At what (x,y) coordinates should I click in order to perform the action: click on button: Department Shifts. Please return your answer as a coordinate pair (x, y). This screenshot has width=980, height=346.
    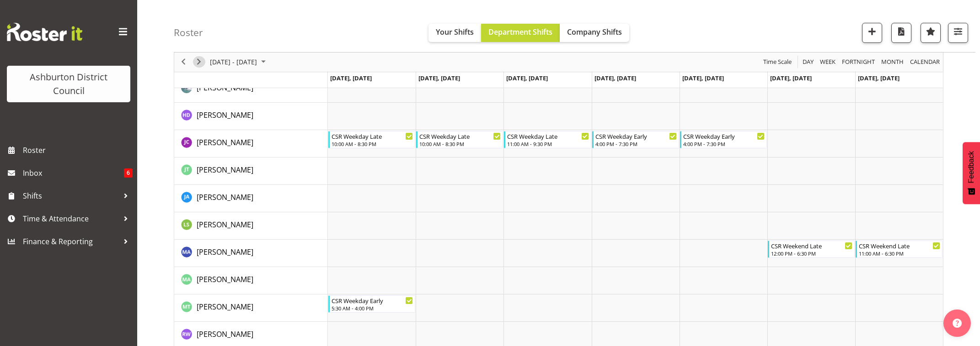
    Looking at the image, I should click on (520, 33).